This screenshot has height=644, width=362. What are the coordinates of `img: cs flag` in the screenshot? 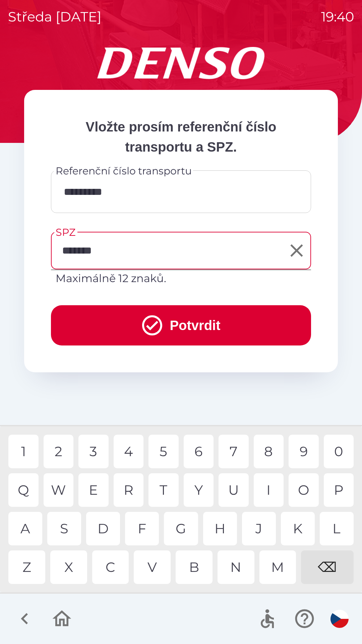 It's located at (339, 619).